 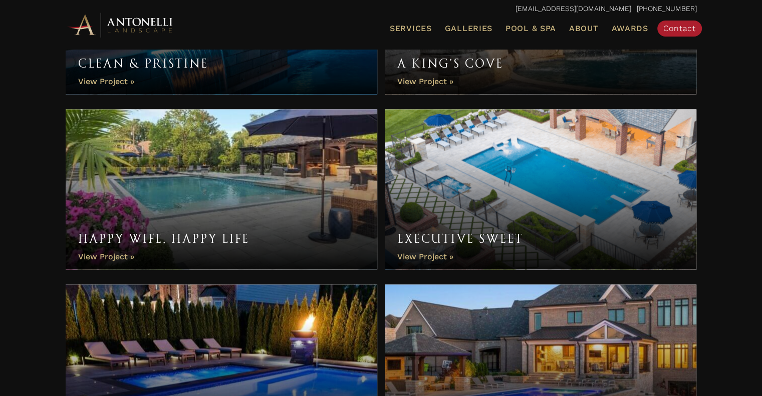 I want to click on span: About, so click(x=584, y=29).